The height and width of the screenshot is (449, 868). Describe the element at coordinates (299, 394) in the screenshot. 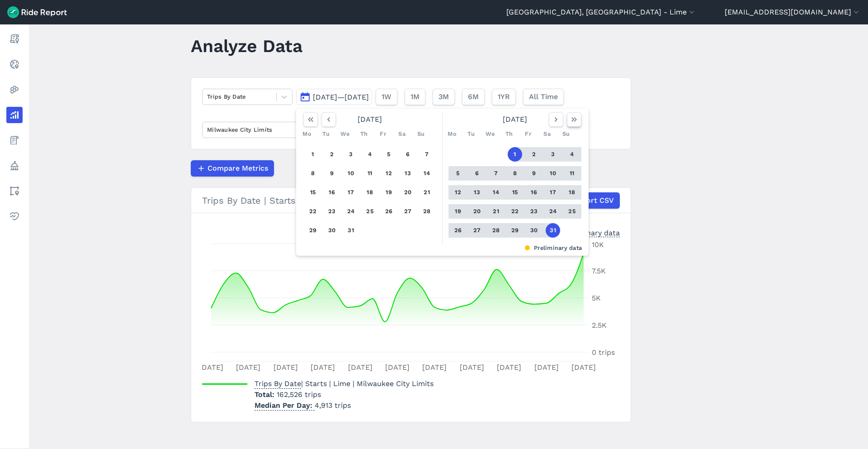

I see `span: 162,526 trips` at that location.